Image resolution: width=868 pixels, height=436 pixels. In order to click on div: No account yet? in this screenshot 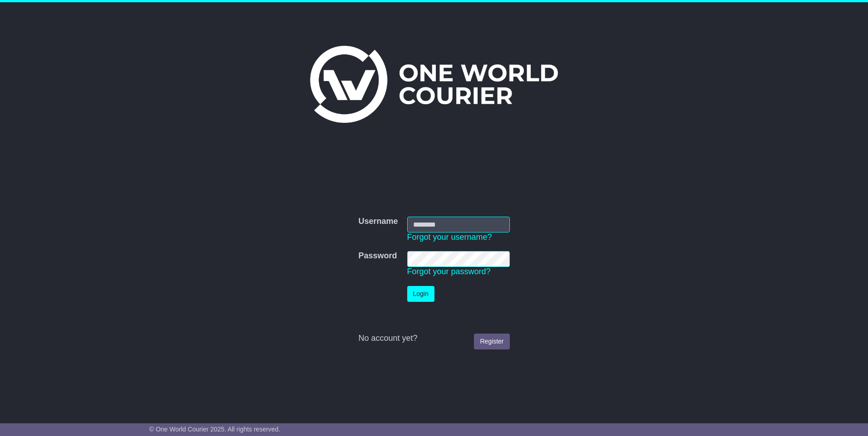, I will do `click(434, 338)`.